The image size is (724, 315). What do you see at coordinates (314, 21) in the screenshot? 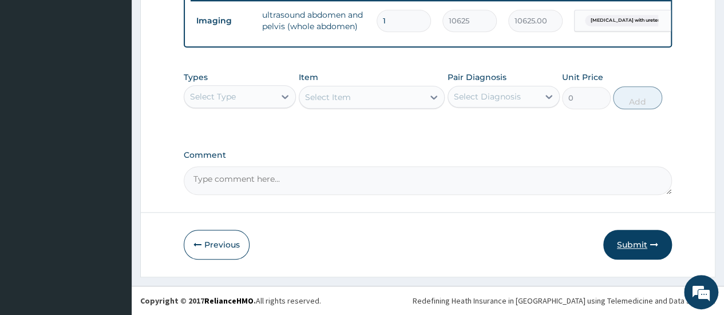
I see `td: ultrasound abdomen and pelvis (whole abdomen)` at bounding box center [314, 21].